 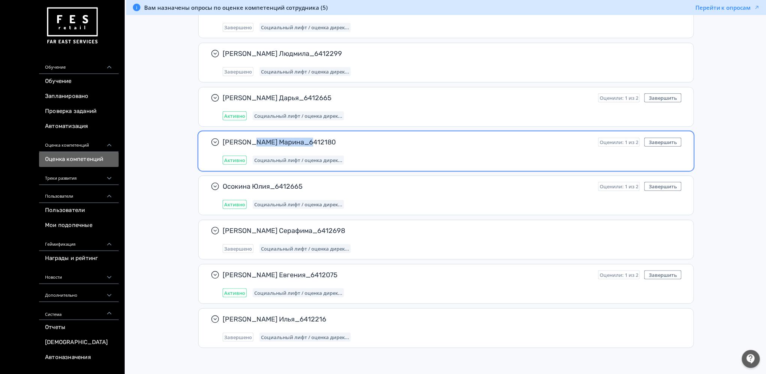 What do you see at coordinates (408, 187) in the screenshot?
I see `span: Осокина Юлия_6412665` at bounding box center [408, 187].